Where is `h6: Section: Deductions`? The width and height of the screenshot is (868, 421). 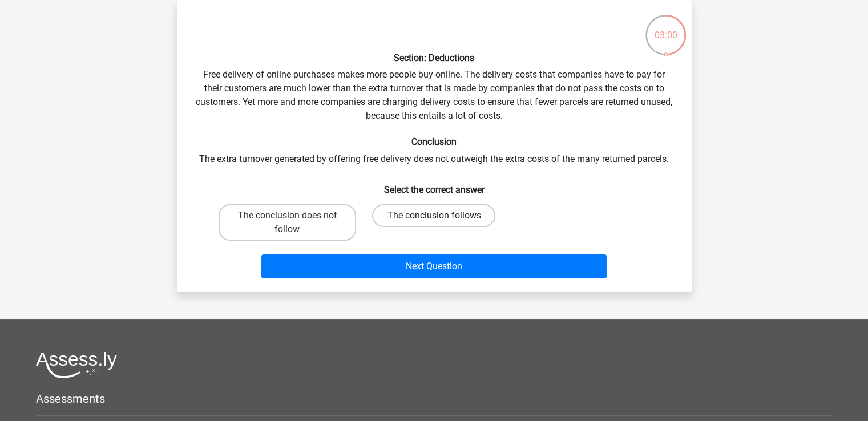
h6: Section: Deductions is located at coordinates (434, 57).